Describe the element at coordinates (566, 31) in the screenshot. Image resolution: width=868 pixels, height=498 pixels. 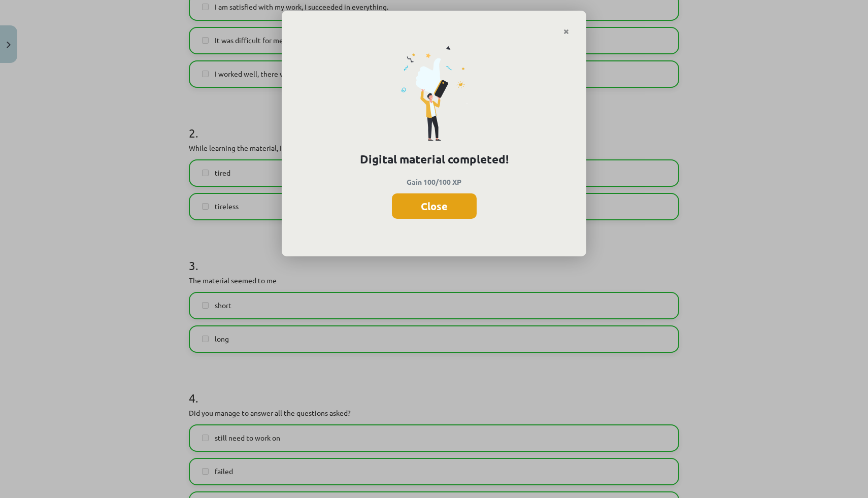
I see `a: Close` at that location.